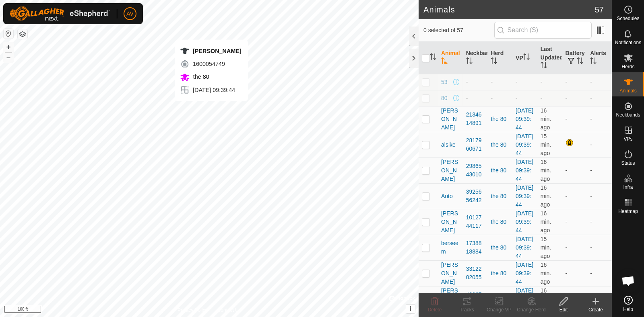  What do you see at coordinates (475, 145) in the screenshot?
I see `div: 2817960671` at bounding box center [475, 145].